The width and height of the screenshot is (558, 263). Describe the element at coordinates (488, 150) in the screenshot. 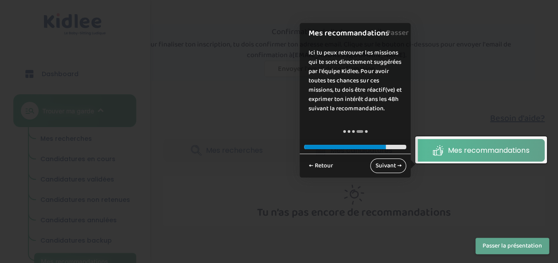

I see `span: Mes recommandations` at that location.